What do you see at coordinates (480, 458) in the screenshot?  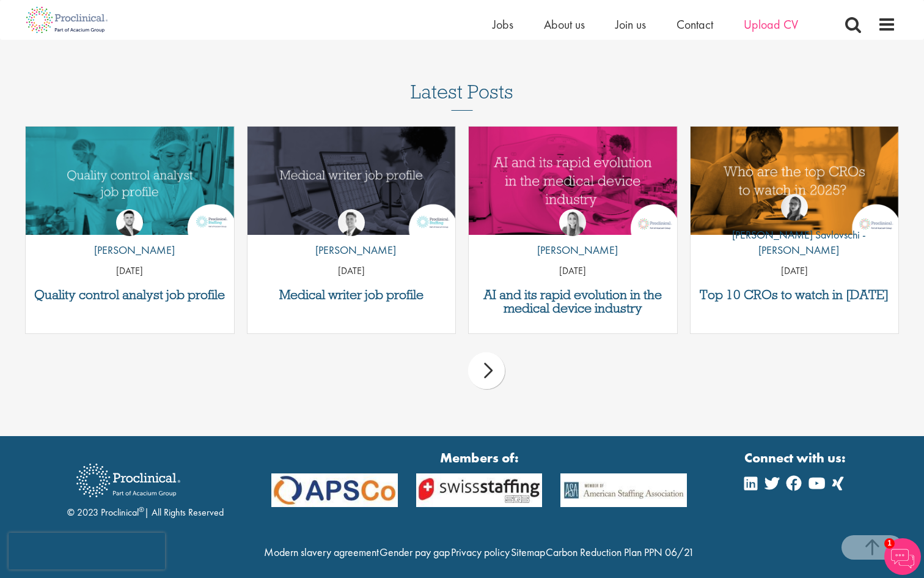 I see `strong: Members of:` at bounding box center [480, 458].